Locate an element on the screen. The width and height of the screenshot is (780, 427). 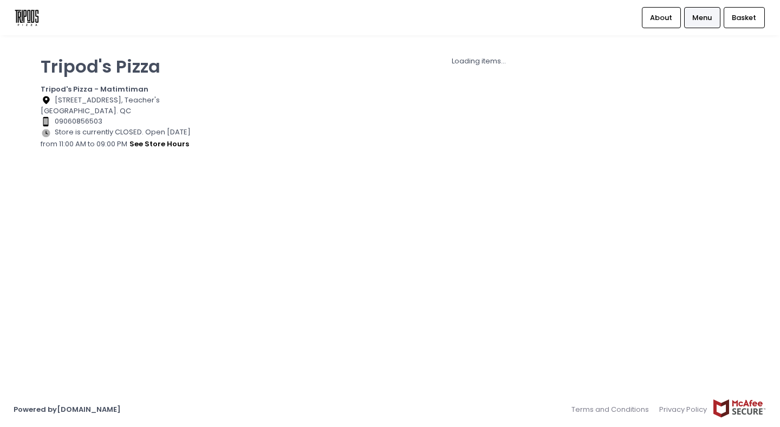
div: Loading items... is located at coordinates (479, 61).